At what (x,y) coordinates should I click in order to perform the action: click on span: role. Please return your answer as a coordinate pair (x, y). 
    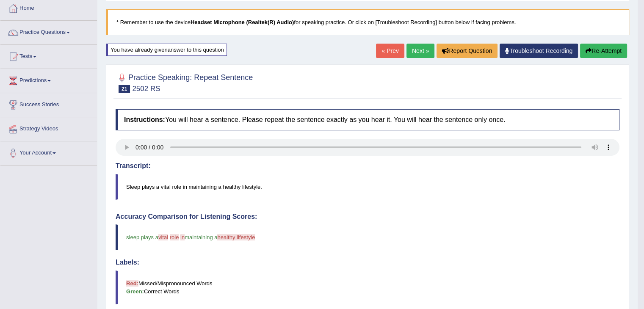
    Looking at the image, I should click on (174, 237).